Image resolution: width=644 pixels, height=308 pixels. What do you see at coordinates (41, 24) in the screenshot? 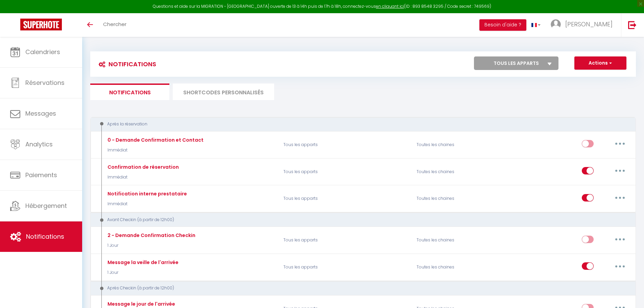
I see `img: Super Booking` at bounding box center [41, 24].